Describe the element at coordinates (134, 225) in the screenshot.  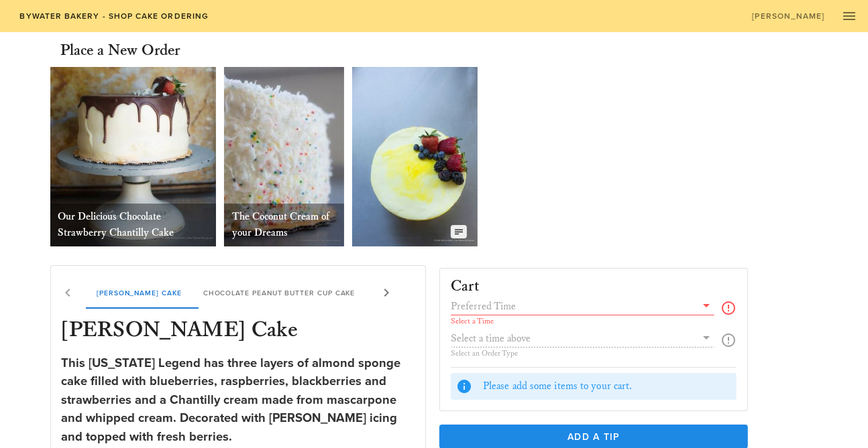
I see `div: Our Delicious Chocolate Strawberry Chantilly Cake` at that location.